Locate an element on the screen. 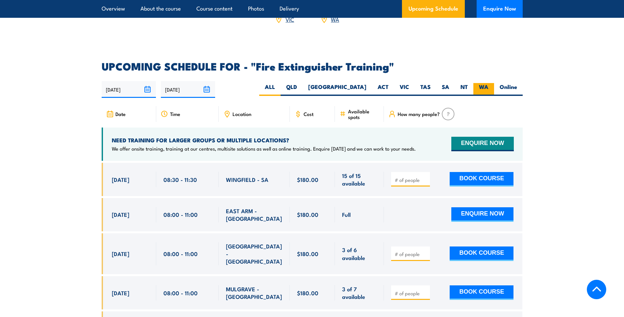  span: Cost is located at coordinates (309, 114).